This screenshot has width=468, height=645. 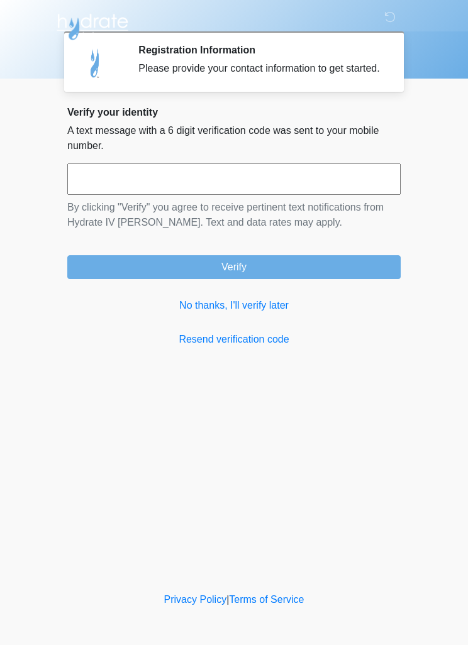 What do you see at coordinates (260, 69) in the screenshot?
I see `div: Please provide your contact information to get started.` at bounding box center [260, 69].